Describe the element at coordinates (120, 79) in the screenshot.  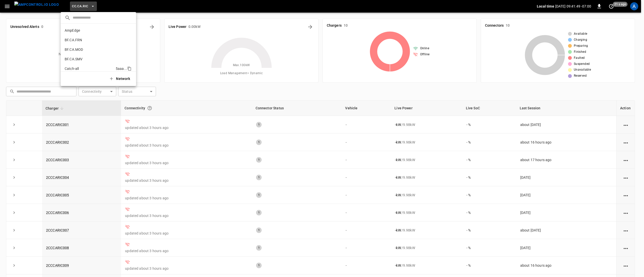
I see `button: Network` at that location.